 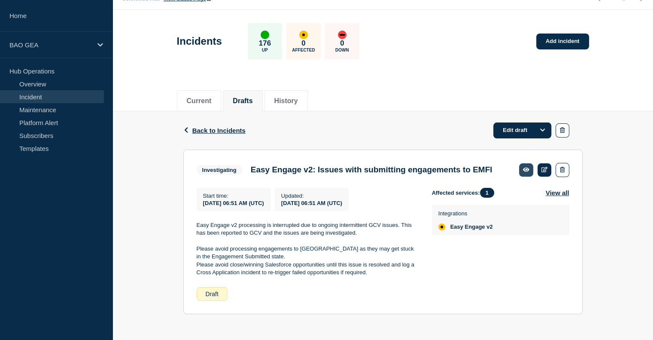 What do you see at coordinates (466, 213) in the screenshot?
I see `p: Integrations` at bounding box center [466, 213].